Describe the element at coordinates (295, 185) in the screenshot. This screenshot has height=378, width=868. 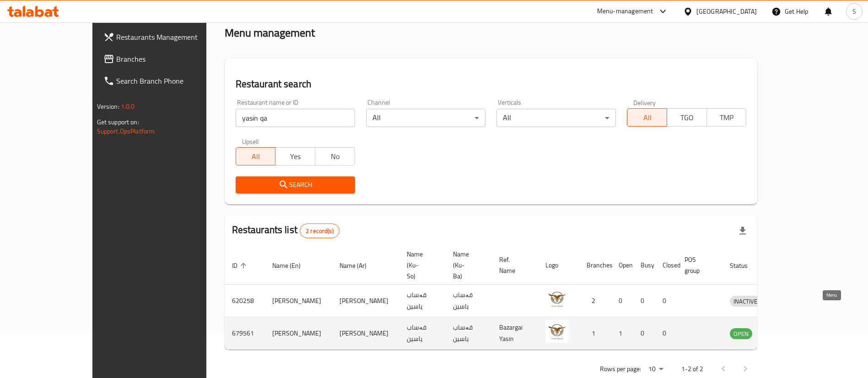
I see `button: Search` at that location.